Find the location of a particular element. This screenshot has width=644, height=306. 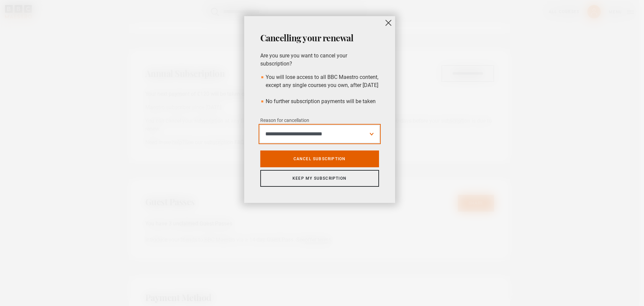

label: Reason for cancellation is located at coordinates (285, 121).